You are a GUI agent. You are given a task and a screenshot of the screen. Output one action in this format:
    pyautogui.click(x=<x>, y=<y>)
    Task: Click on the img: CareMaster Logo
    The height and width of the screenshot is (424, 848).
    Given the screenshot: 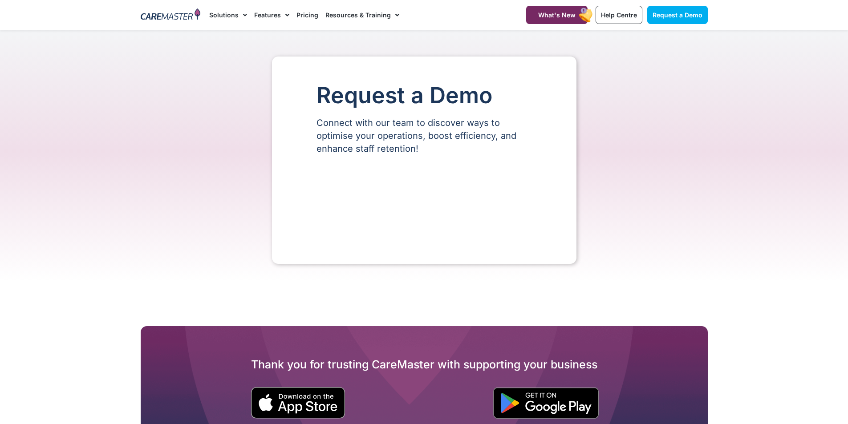 What is the action you would take?
    pyautogui.click(x=171, y=15)
    